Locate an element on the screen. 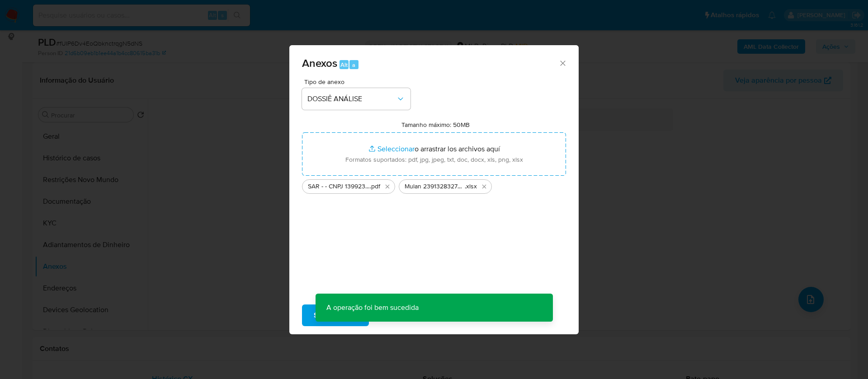 The width and height of the screenshot is (868, 379). button: Cerrar is located at coordinates (563, 63).